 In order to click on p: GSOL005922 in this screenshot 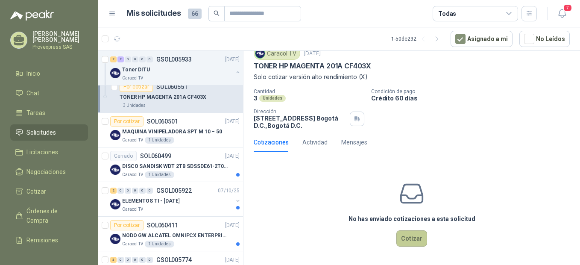, I will do `click(174, 191)`.